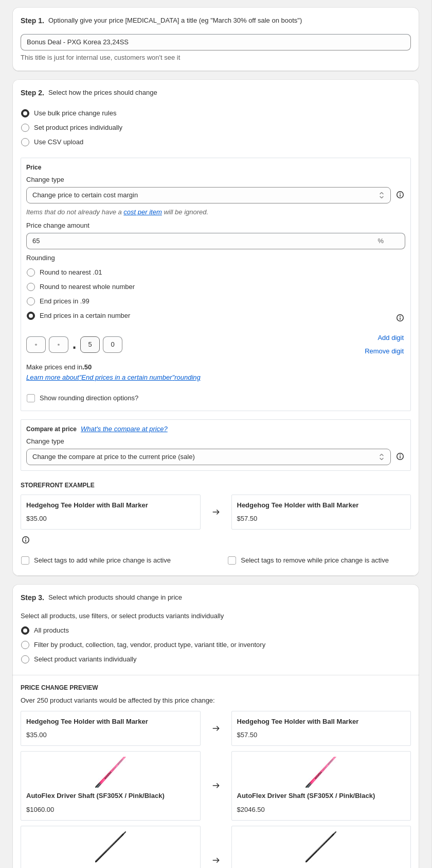 This screenshot has width=432, height=868. What do you see at coordinates (85, 315) in the screenshot?
I see `span: End prices in a certain number` at bounding box center [85, 315].